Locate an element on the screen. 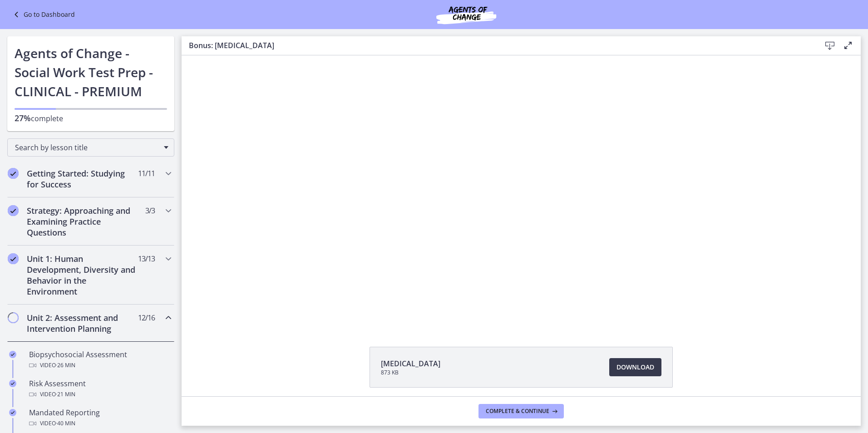 The width and height of the screenshot is (868, 433). span: · 26 min is located at coordinates (65, 365).